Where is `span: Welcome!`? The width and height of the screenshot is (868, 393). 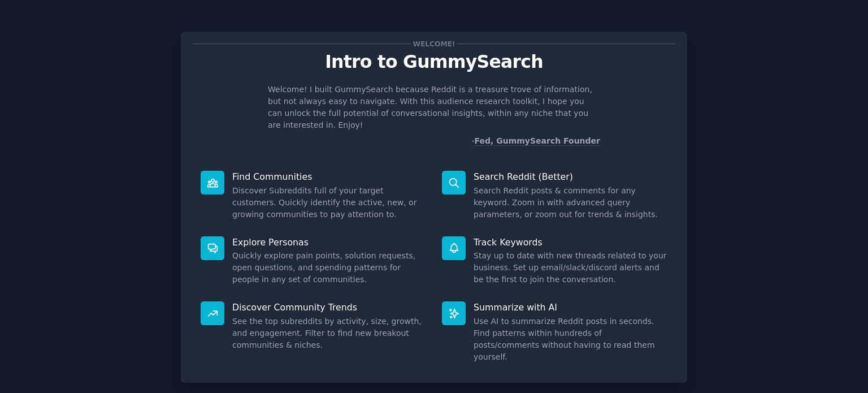 span: Welcome! is located at coordinates (434, 43).